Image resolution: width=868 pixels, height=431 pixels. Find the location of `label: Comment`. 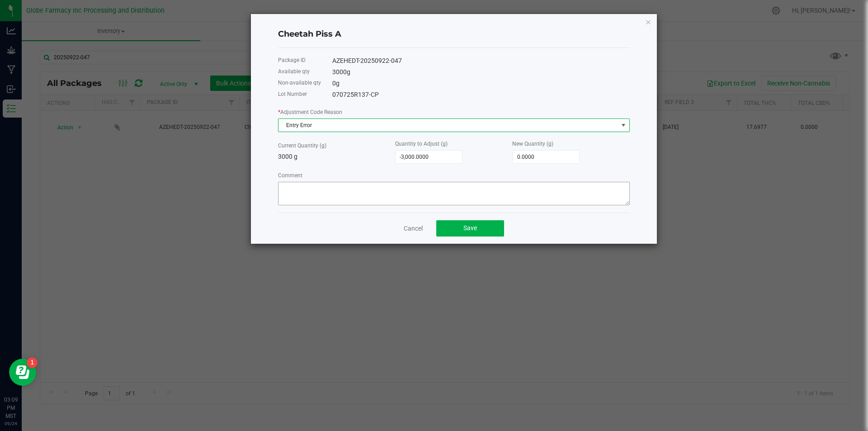

label: Comment is located at coordinates (290, 176).